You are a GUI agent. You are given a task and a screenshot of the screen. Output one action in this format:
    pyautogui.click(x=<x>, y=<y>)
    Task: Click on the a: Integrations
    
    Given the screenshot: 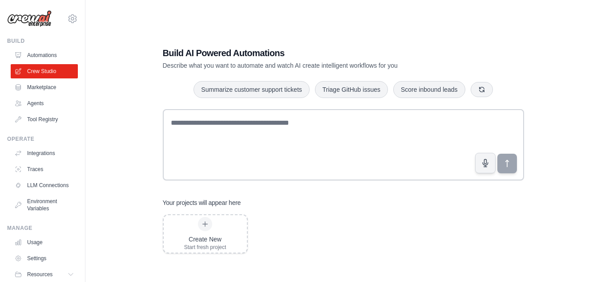 What is the action you would take?
    pyautogui.click(x=44, y=153)
    